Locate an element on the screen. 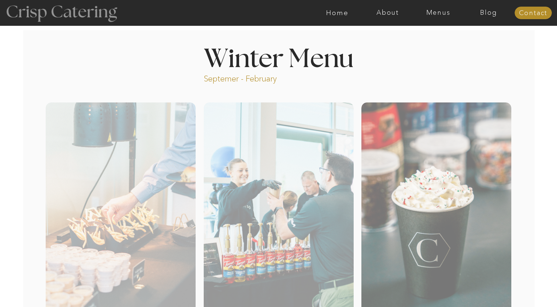  a: Contact is located at coordinates (533, 13).